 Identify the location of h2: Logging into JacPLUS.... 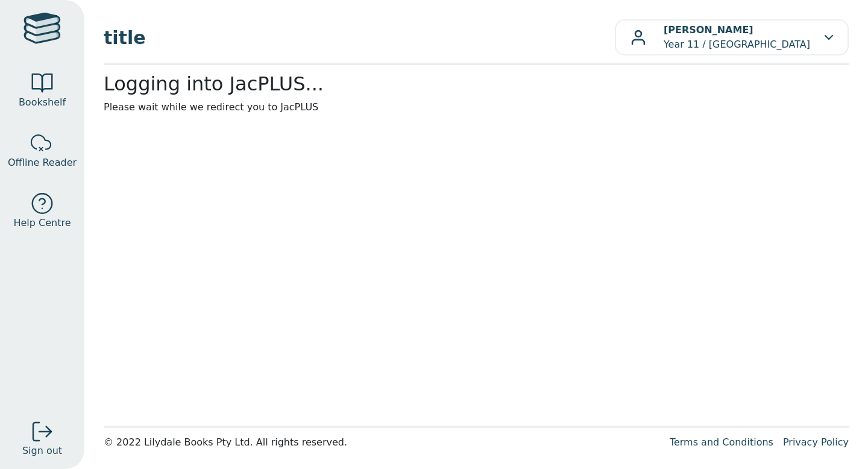
(477, 84).